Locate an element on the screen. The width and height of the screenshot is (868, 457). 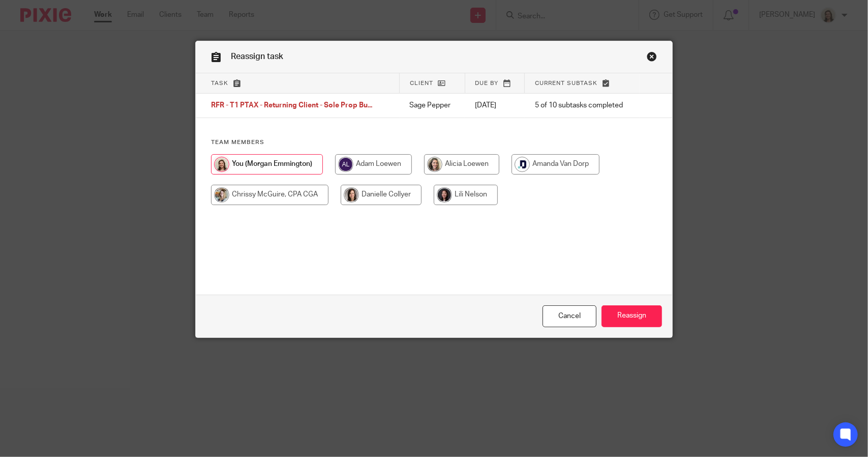
span: Client is located at coordinates (422, 83).